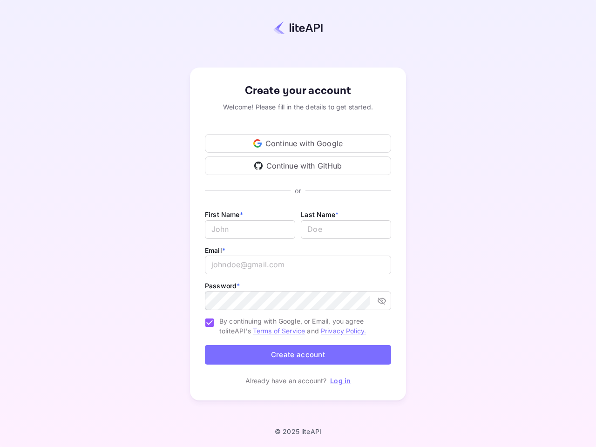 The height and width of the screenshot is (447, 596). What do you see at coordinates (340, 380) in the screenshot?
I see `a: Log in` at bounding box center [340, 380].